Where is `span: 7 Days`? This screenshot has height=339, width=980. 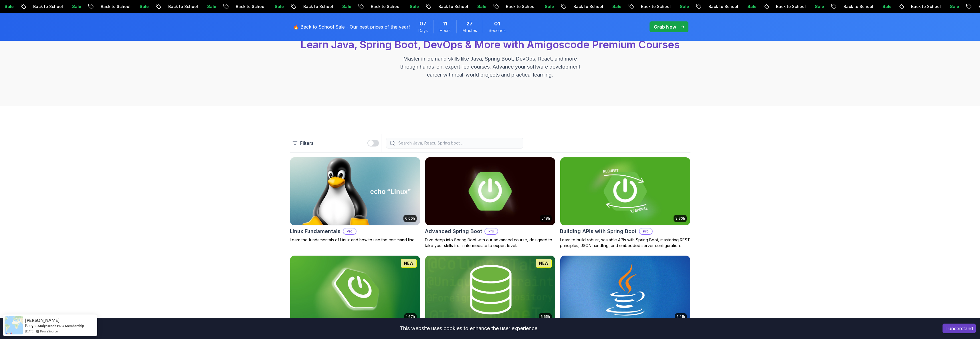
span: 7 Days is located at coordinates (423, 24).